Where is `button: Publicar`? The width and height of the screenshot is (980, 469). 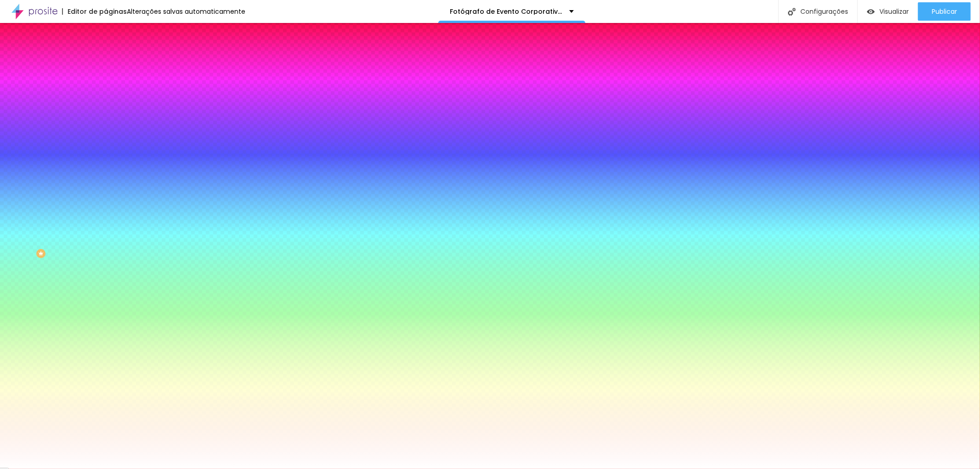
button: Publicar is located at coordinates (944, 12).